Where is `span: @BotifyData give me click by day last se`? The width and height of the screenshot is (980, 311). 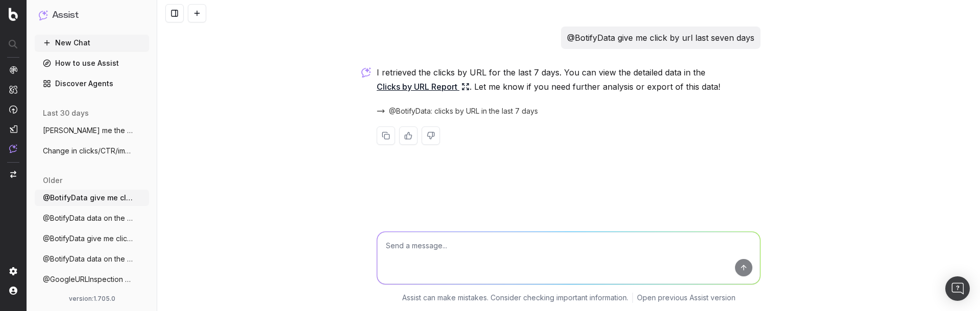 span: @BotifyData give me click by day last se is located at coordinates (88, 239).